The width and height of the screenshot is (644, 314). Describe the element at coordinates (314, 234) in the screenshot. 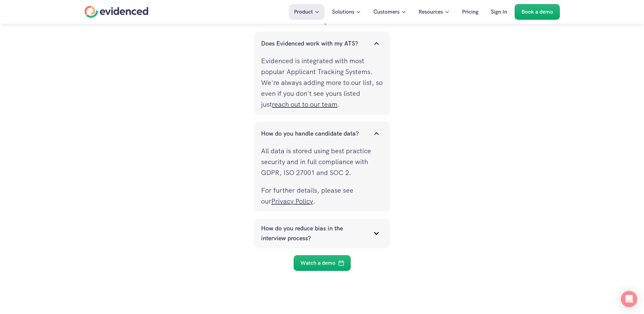

I see `p: How do you reduce bias in the interview process?` at that location.